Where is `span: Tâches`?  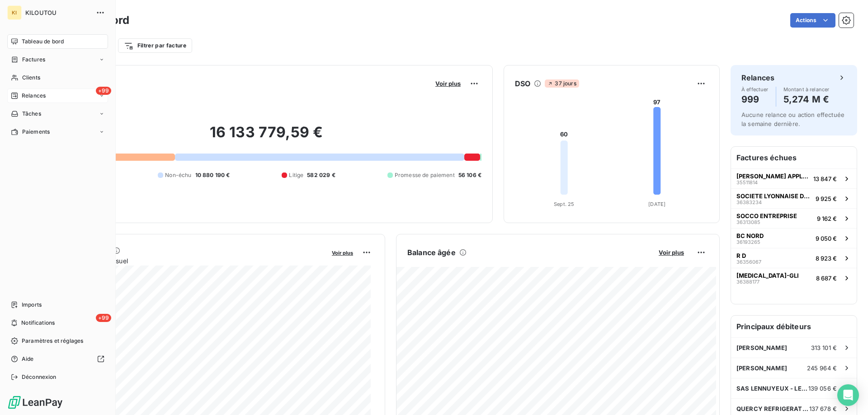
span: Tâches is located at coordinates (32, 114).